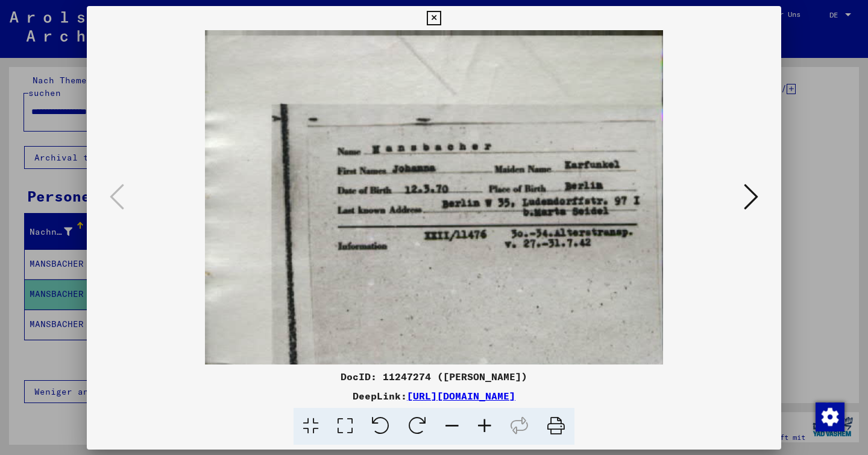  Describe the element at coordinates (830, 417) in the screenshot. I see `img: Zustimmung ändern` at that location.